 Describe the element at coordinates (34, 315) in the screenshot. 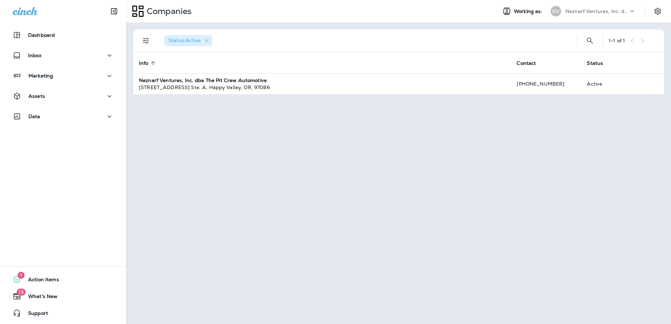

I see `span: Support` at that location.